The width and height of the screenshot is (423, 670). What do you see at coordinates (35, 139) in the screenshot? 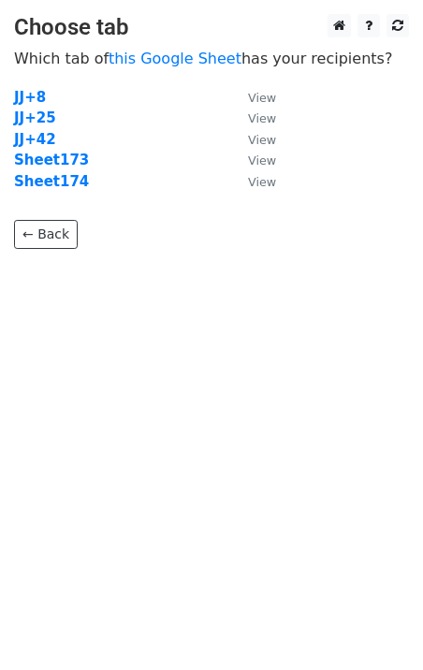
I see `a: JJ+42` at bounding box center [35, 139].